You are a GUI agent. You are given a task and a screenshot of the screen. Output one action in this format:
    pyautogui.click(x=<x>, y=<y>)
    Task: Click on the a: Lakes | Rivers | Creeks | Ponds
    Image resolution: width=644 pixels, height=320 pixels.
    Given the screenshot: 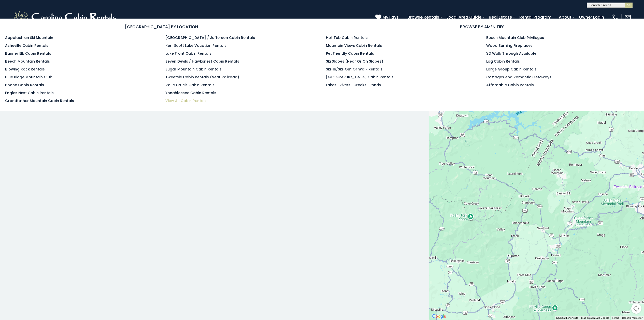 What is the action you would take?
    pyautogui.click(x=353, y=85)
    